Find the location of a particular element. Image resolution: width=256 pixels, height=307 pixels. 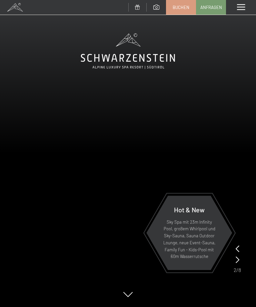

span: Anfragen is located at coordinates (211, 7).